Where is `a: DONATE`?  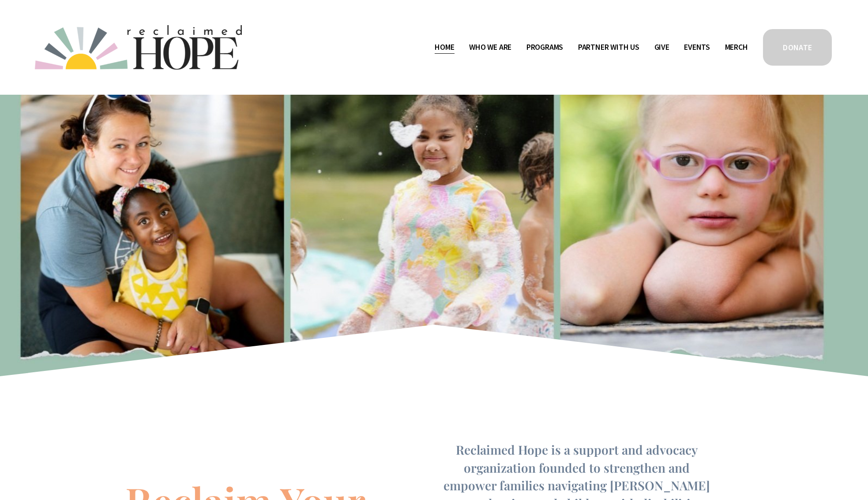 a: DONATE is located at coordinates (797, 47).